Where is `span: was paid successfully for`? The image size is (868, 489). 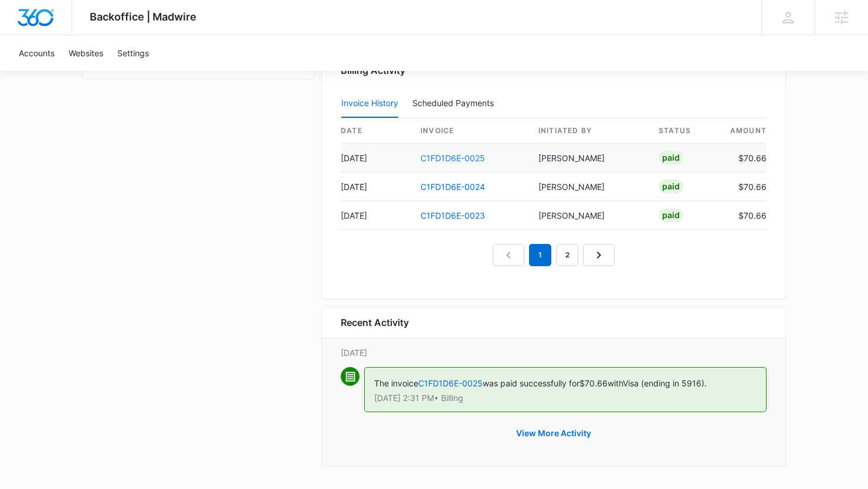
span: was paid successfully for is located at coordinates (531, 383).